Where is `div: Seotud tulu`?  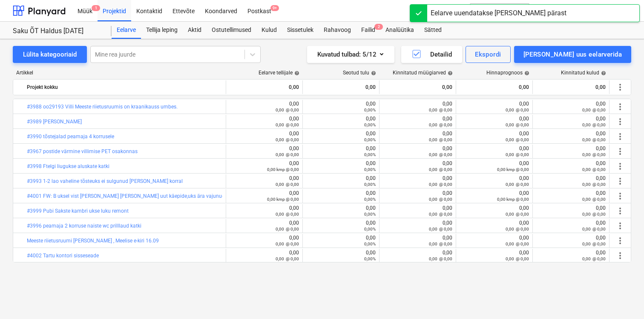 div: Seotud tulu is located at coordinates (360, 73).